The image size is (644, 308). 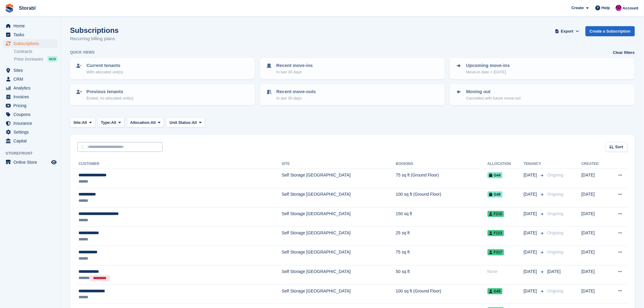 What do you see at coordinates (567, 31) in the screenshot?
I see `button: Export` at bounding box center [567, 31].